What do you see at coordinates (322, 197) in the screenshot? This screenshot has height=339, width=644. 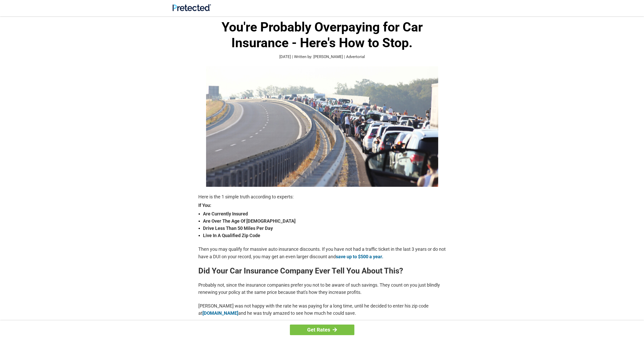 I see `p: Here is the 1 simple truth according to experts:` at bounding box center [322, 197].